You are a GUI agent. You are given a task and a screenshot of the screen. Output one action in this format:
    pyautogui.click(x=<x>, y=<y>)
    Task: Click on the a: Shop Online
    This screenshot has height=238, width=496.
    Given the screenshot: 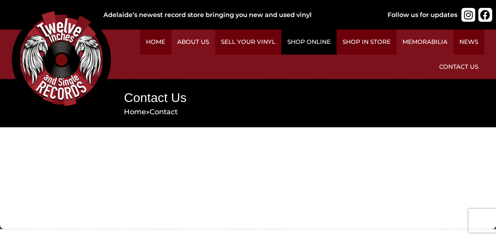 What is the action you would take?
    pyautogui.click(x=309, y=42)
    